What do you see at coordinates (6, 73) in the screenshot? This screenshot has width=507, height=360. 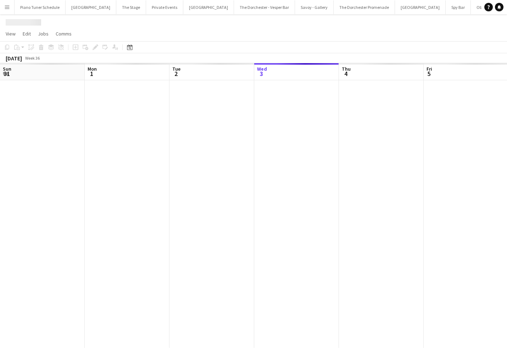 I see `span: 31` at bounding box center [6, 73].